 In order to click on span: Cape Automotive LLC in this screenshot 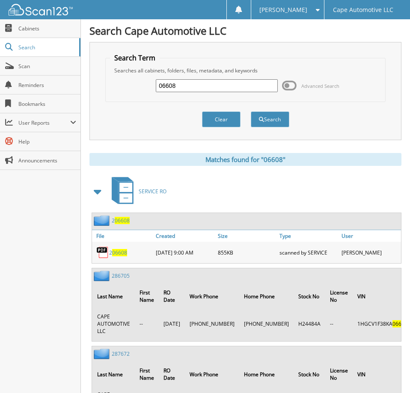, I will do `click(363, 10)`.